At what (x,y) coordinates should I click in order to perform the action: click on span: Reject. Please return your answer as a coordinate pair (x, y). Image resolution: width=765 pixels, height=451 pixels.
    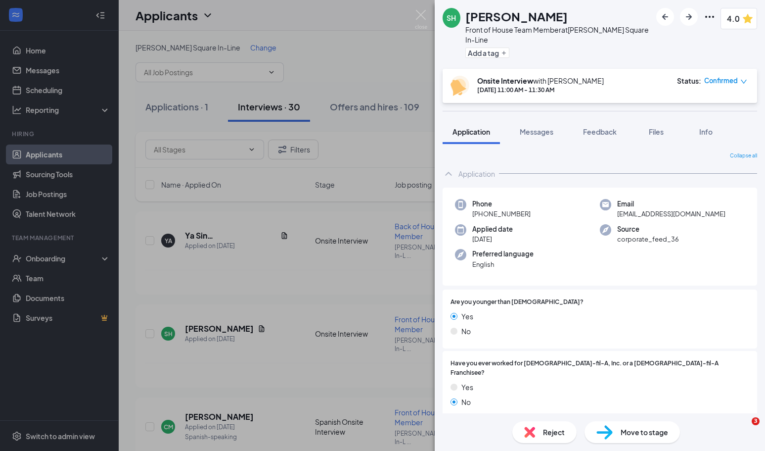
    Looking at the image, I should click on (554, 432).